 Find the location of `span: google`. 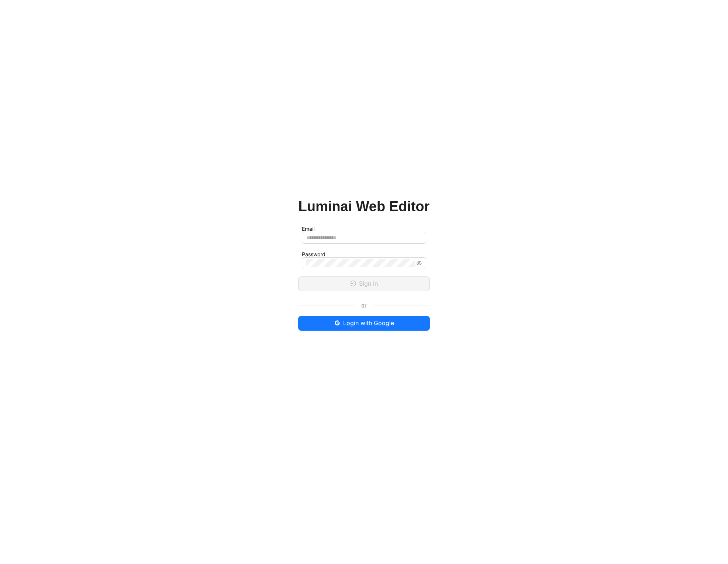

span: google is located at coordinates (337, 323).